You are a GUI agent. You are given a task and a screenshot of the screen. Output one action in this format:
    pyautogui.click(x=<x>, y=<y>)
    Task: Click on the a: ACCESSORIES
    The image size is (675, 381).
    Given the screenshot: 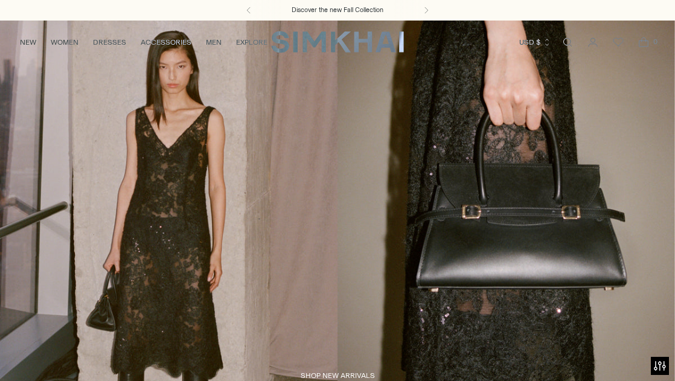 What is the action you would take?
    pyautogui.click(x=166, y=42)
    